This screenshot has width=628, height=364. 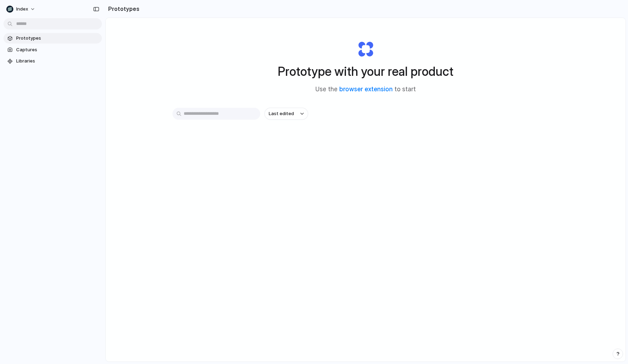 I want to click on button: Index, so click(x=21, y=9).